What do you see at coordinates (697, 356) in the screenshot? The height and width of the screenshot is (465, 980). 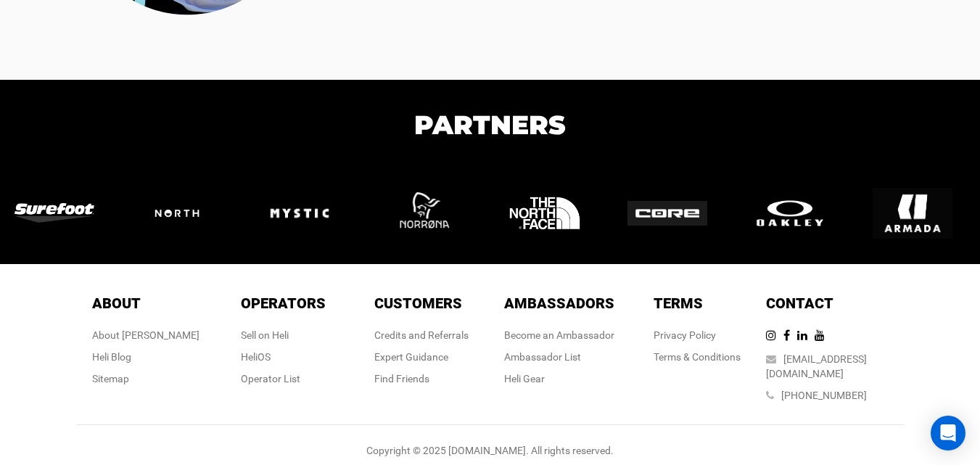 I see `a: Terms & Conditions` at bounding box center [697, 356].